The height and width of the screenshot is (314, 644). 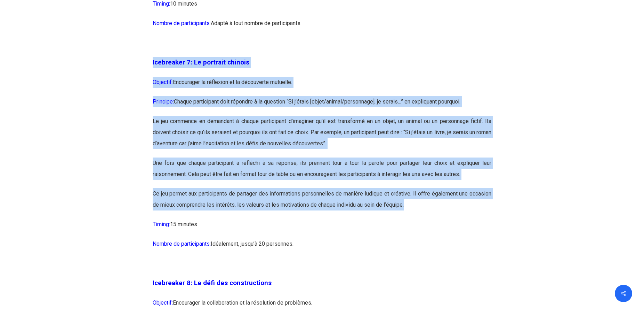 I want to click on span: Icebreaker 8: Le défi des constructions, so click(x=212, y=283).